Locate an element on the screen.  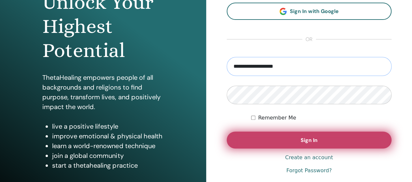
span: Sign In with Google is located at coordinates (314, 11).